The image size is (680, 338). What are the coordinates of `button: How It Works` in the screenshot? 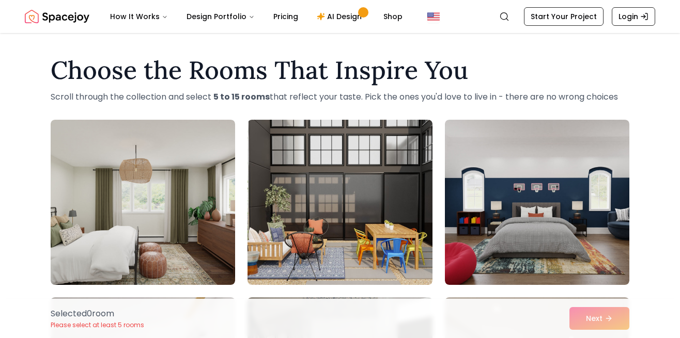 It's located at (139, 17).